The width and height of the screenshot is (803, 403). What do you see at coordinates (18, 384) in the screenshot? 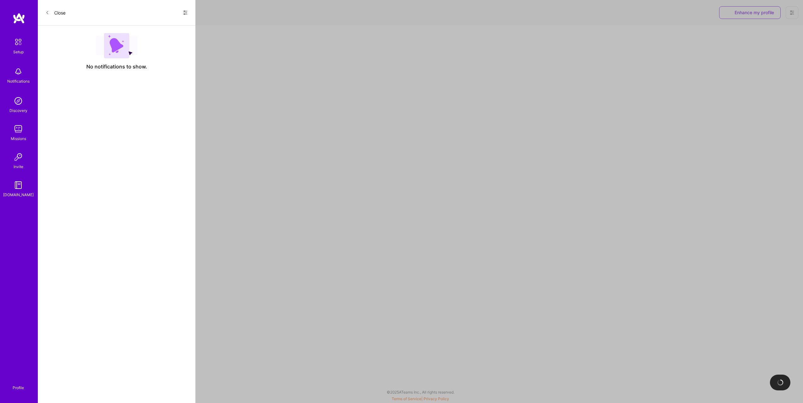
I see `a: Profile` at bounding box center [18, 384].